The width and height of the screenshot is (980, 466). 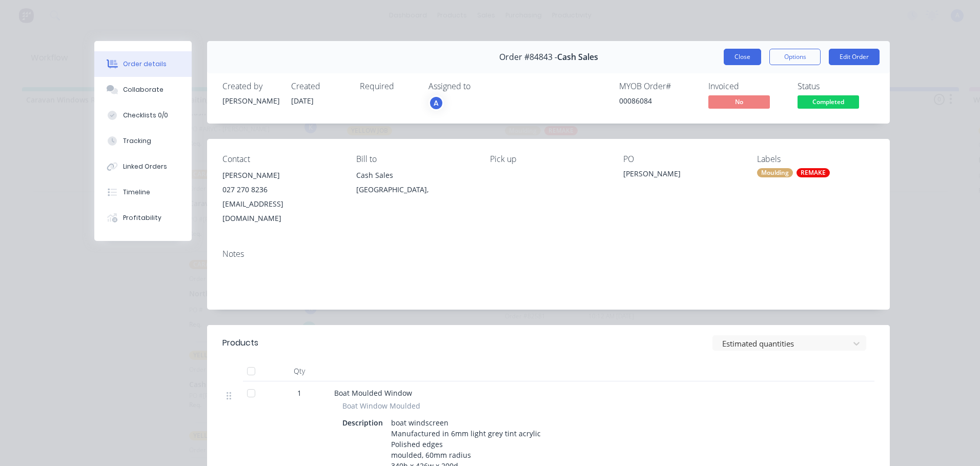 What do you see at coordinates (682, 159) in the screenshot?
I see `div: PO` at bounding box center [682, 159].